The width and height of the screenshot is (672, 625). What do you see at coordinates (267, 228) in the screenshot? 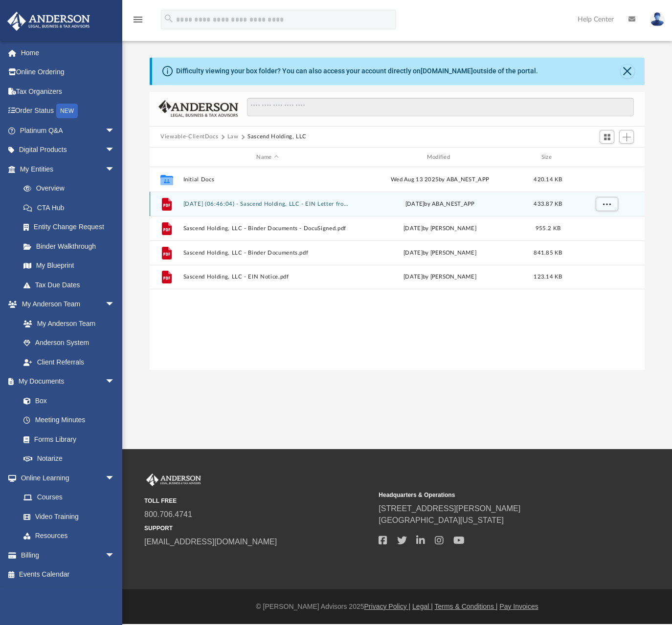
I see `button: Sascend Holding, LLC - Binder Documents - DocuSigned.pdf` at bounding box center [267, 228].